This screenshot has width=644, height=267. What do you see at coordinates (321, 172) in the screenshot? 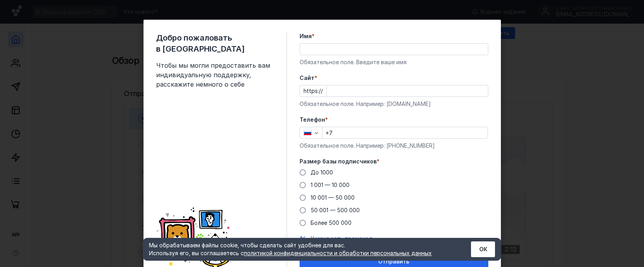
I see `span: До 1000` at bounding box center [321, 172].